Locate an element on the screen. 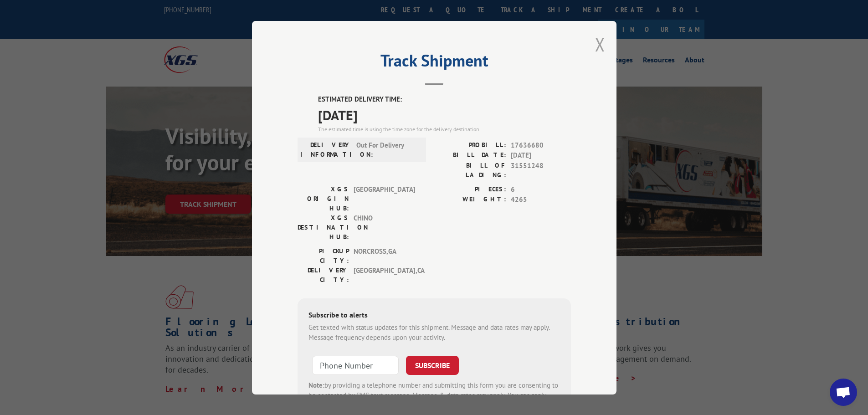 This screenshot has height=415, width=868. div: Open chat is located at coordinates (844, 392).